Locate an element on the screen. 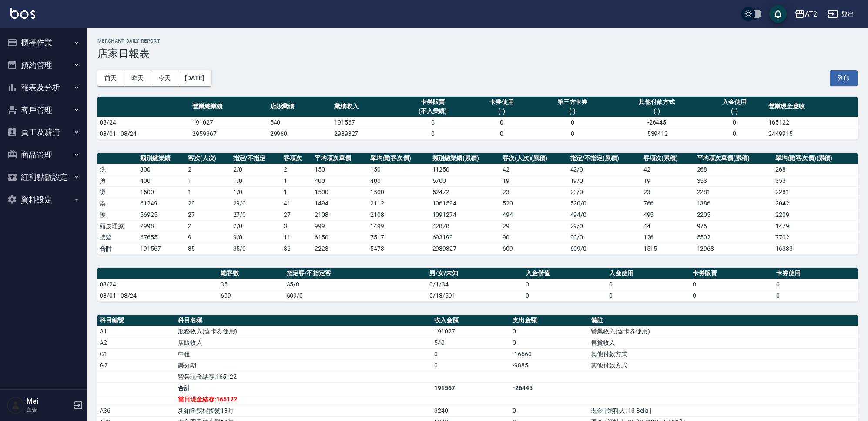 This screenshot has width=868, height=421. button: 紅利點數設定 is located at coordinates (44, 177).